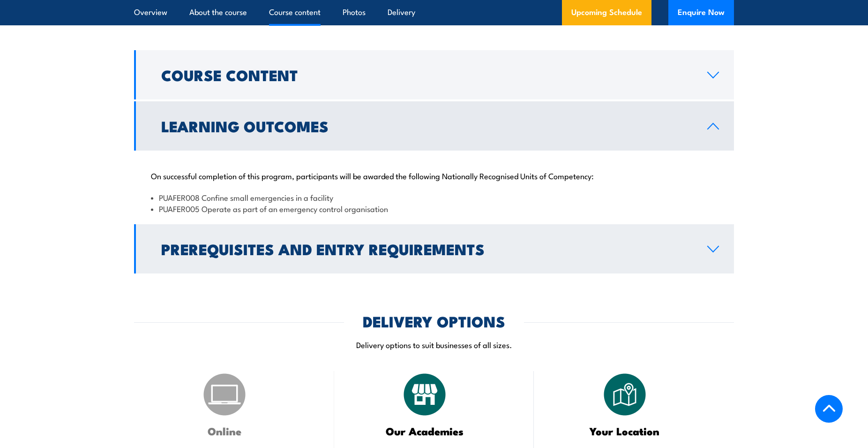 The image size is (868, 448). Describe the element at coordinates (434, 176) in the screenshot. I see `p: On successful completion of this program, participants will be awarded the following Nationally R...` at that location.